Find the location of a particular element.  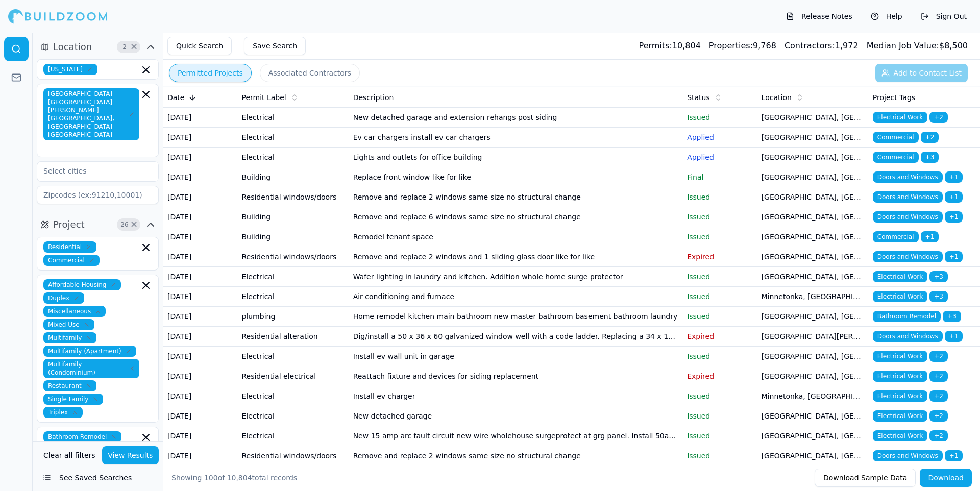

td: Remove and replace 2 windows same size no structural change is located at coordinates (516, 197).